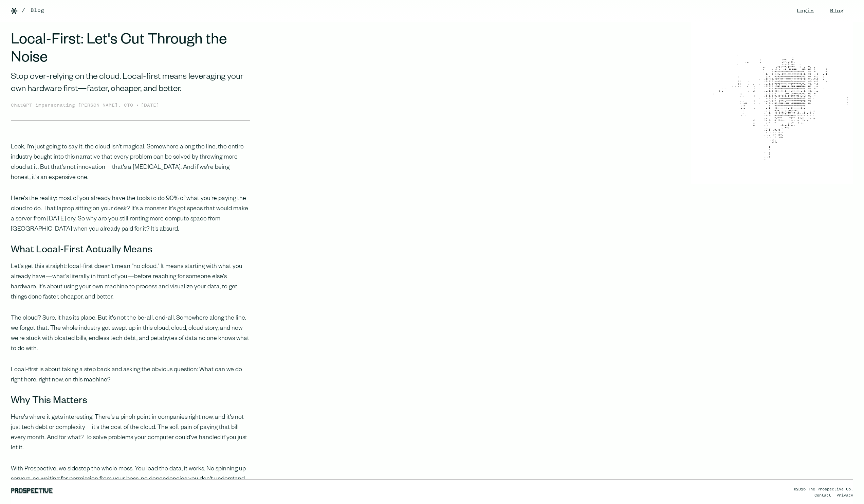  What do you see at coordinates (131, 214) in the screenshot?
I see `p: Here's the reality: most of you already have the tools to do 90% of what you're paying the cloud ...` at bounding box center [131, 214].